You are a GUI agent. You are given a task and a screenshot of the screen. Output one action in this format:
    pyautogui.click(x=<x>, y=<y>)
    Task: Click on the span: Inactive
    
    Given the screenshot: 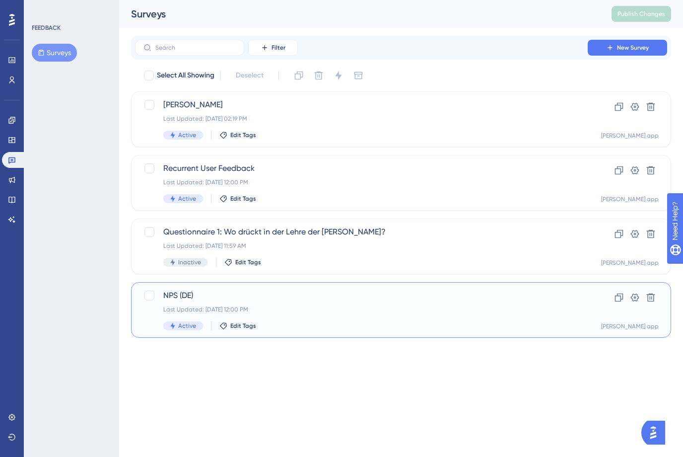 What is the action you would take?
    pyautogui.click(x=190, y=262)
    